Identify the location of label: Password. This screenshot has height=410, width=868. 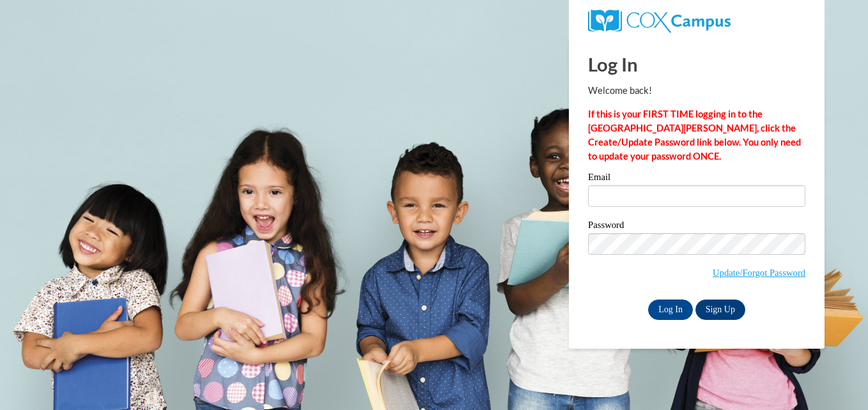
(697, 227).